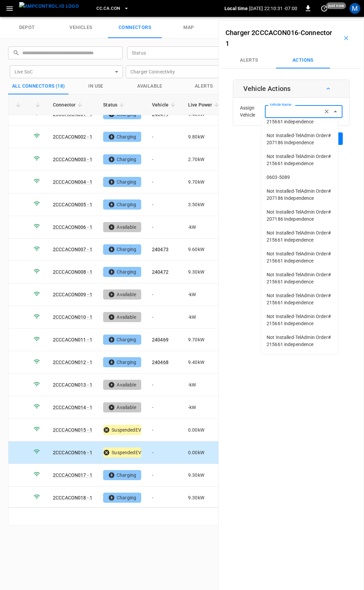 The width and height of the screenshot is (364, 590). Describe the element at coordinates (72, 453) in the screenshot. I see `a: 2CCCACON016 - 1` at that location.